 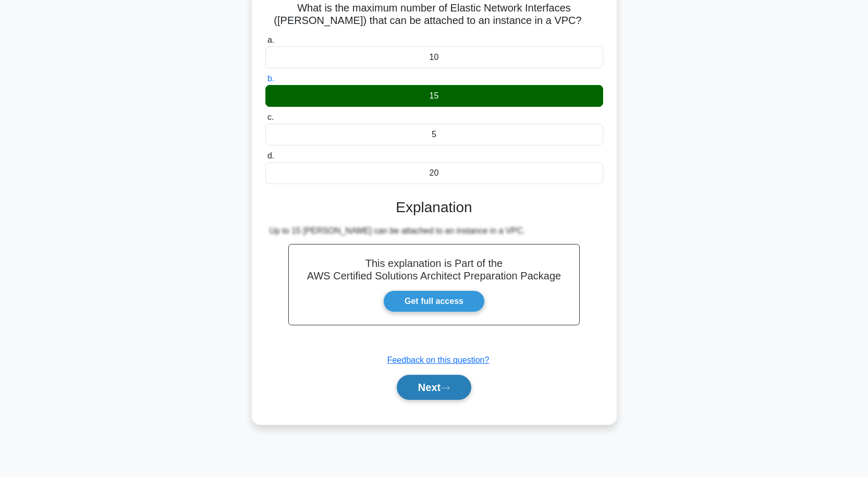 What do you see at coordinates (434, 96) in the screenshot?
I see `div: 15` at bounding box center [434, 96].